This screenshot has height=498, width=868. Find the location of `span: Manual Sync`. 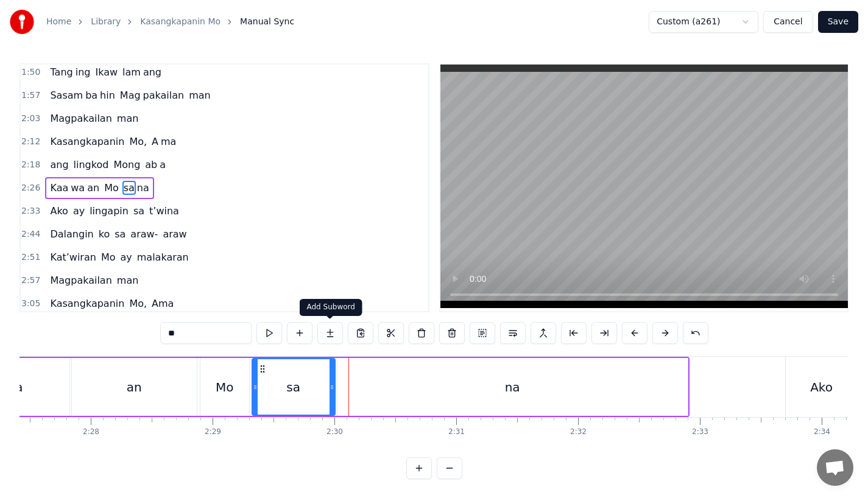

span: Manual Sync is located at coordinates (267, 22).